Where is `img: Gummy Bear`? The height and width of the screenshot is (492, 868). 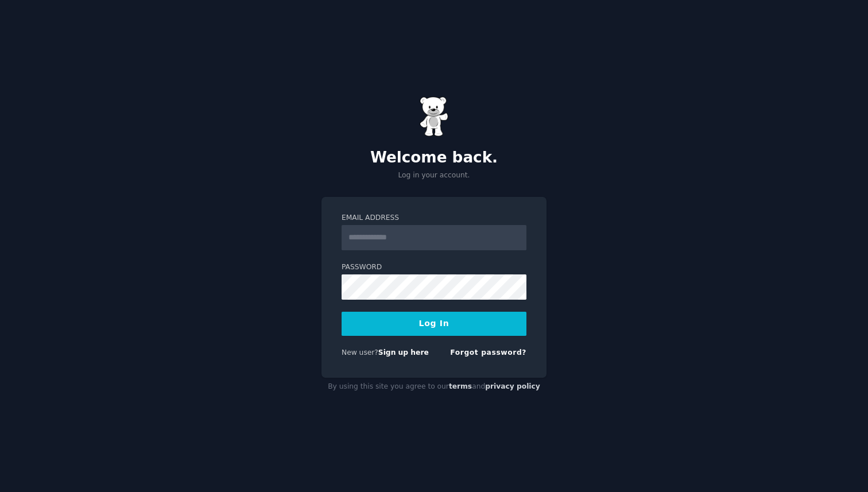
img: Gummy Bear is located at coordinates (434, 116).